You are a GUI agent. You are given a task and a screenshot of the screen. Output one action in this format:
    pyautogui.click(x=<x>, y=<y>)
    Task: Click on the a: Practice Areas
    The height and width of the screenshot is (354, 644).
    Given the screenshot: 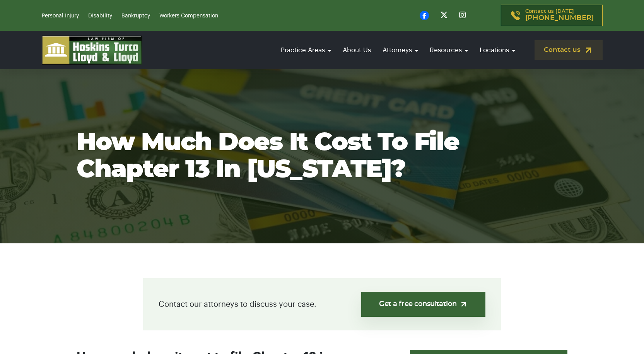 What is the action you would take?
    pyautogui.click(x=306, y=50)
    